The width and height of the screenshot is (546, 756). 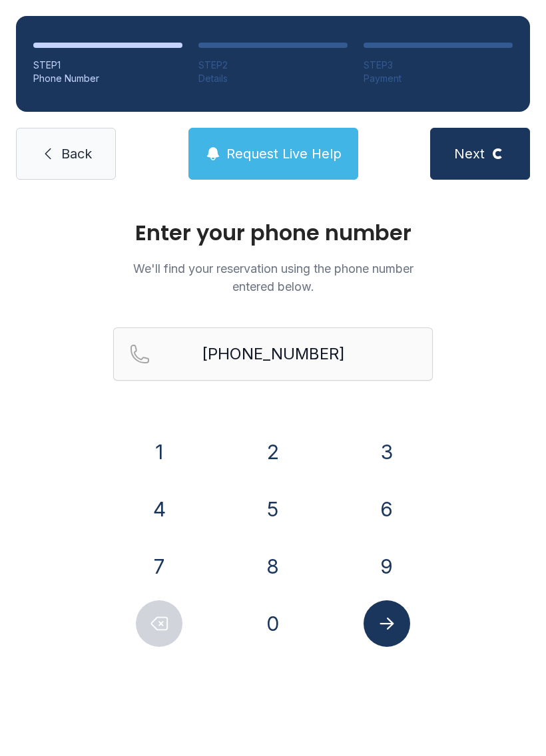 I want to click on input: Reservation phone number, so click(x=273, y=354).